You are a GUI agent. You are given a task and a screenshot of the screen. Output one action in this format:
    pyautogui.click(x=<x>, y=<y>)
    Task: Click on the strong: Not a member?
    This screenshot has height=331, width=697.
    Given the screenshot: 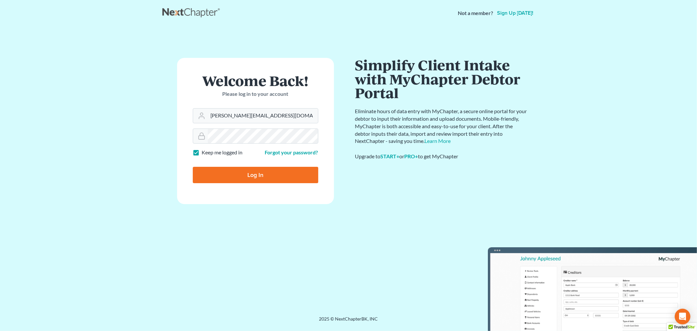 What is the action you would take?
    pyautogui.click(x=476, y=13)
    